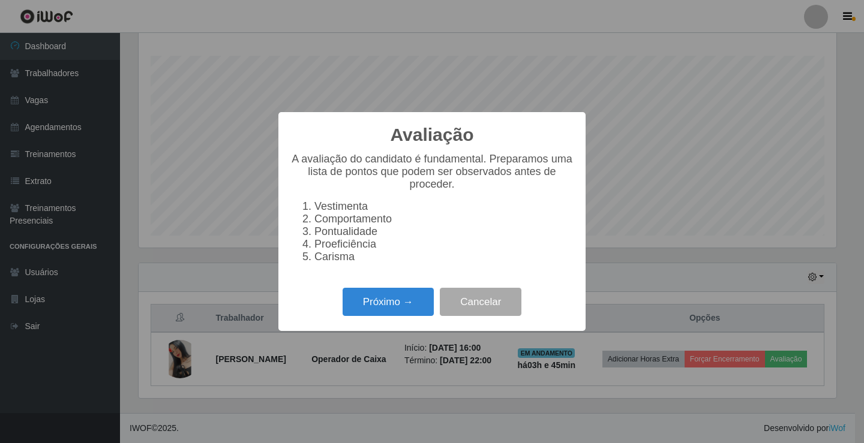 This screenshot has width=864, height=443. What do you see at coordinates (444, 257) in the screenshot?
I see `li: Carisma` at bounding box center [444, 257].